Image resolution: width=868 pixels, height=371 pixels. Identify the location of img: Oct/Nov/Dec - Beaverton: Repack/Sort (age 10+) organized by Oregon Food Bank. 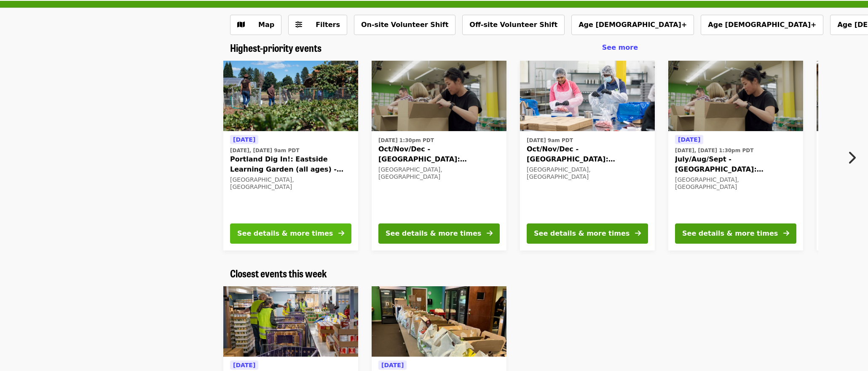
(587, 96).